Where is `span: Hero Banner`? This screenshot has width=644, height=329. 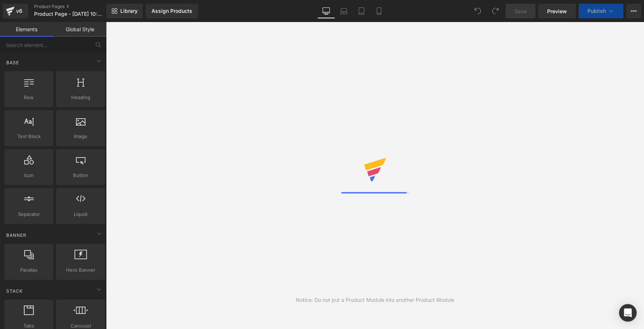
span: Hero Banner is located at coordinates (80, 269).